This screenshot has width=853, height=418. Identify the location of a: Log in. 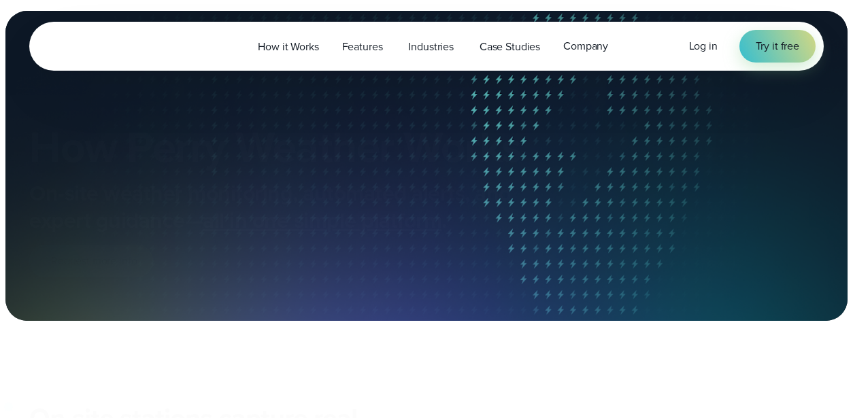
(703, 46).